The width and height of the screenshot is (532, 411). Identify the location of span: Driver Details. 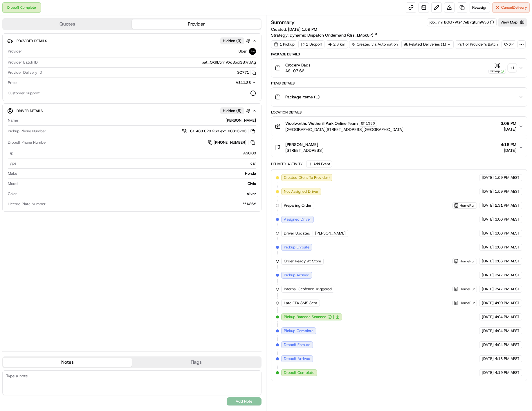
(30, 111).